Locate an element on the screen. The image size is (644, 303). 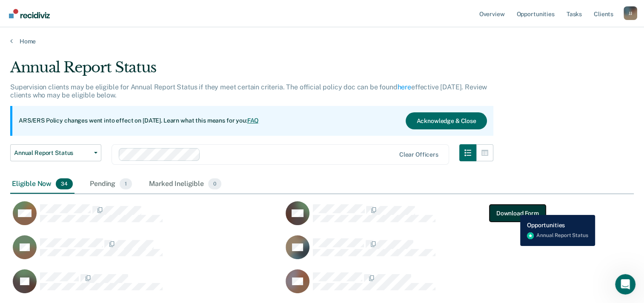
p: Supervision clients may be eligible for Annual Report Status if they meet certain criteria. The o... is located at coordinates (248, 91).